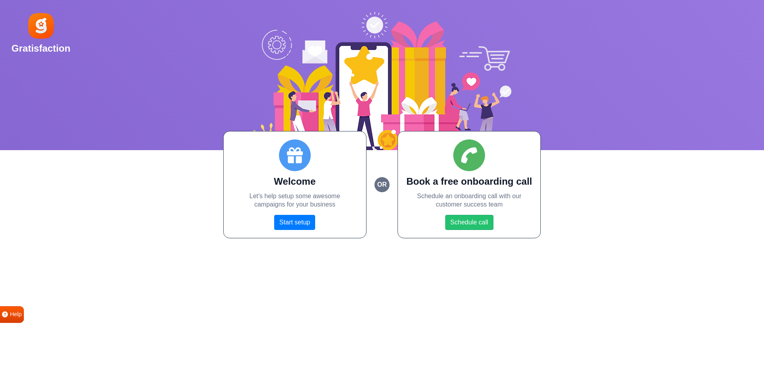 The width and height of the screenshot is (764, 365). What do you see at coordinates (16, 315) in the screenshot?
I see `span: Help` at bounding box center [16, 315].